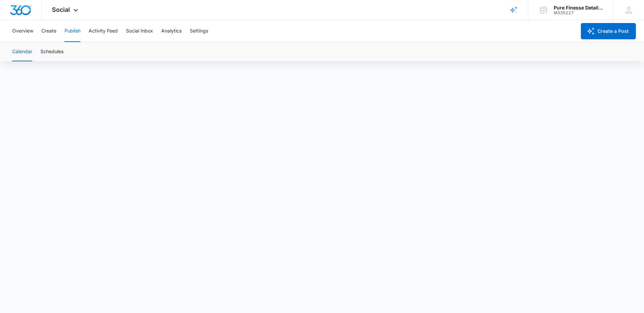 The width and height of the screenshot is (644, 313). Describe the element at coordinates (103, 32) in the screenshot. I see `button: Activity Feed` at that location.